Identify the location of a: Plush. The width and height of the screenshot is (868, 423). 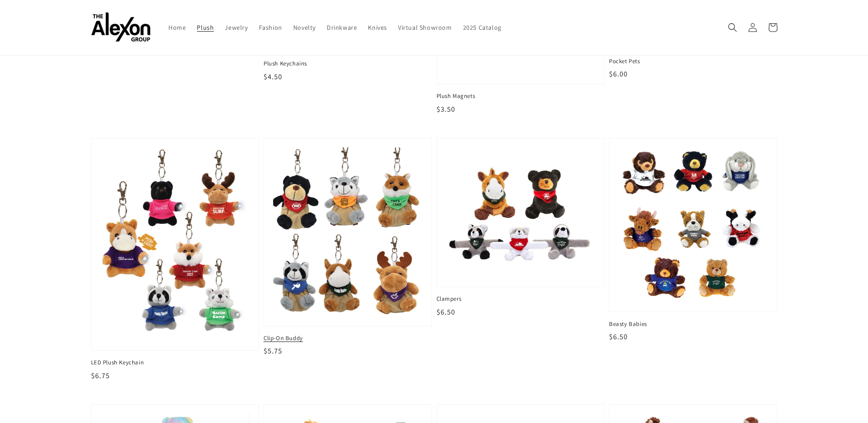
(205, 28).